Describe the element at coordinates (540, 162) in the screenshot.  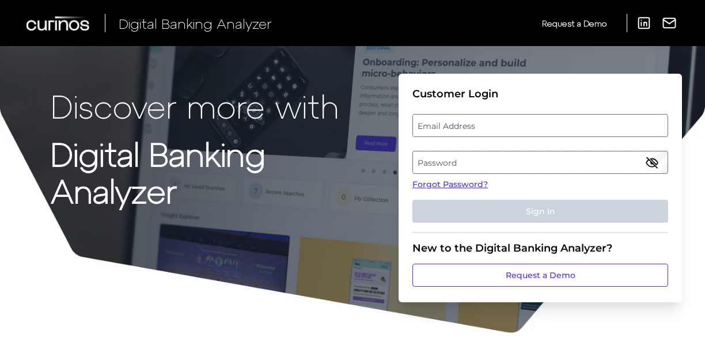
I see `label: Password` at that location.